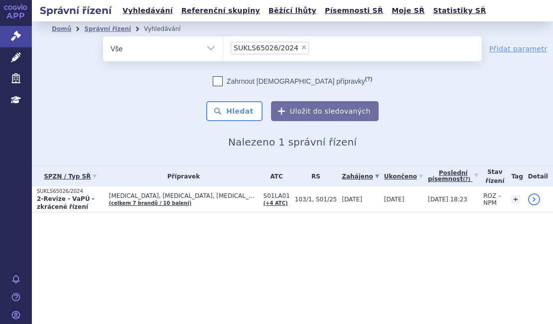 This screenshot has width=553, height=324. Describe the element at coordinates (452, 176) in the screenshot. I see `a: Poslednípísemnost(?)` at that location.